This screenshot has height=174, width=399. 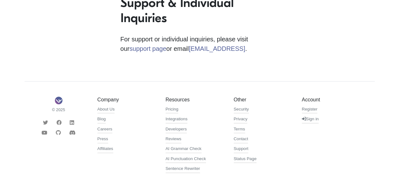 I want to click on a: Contact, so click(x=241, y=139).